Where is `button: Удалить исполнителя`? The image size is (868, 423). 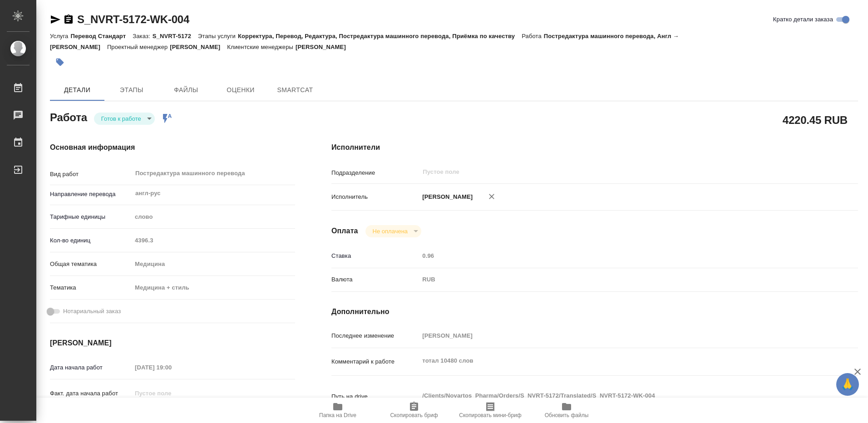
button: Удалить исполнителя is located at coordinates (492, 197).